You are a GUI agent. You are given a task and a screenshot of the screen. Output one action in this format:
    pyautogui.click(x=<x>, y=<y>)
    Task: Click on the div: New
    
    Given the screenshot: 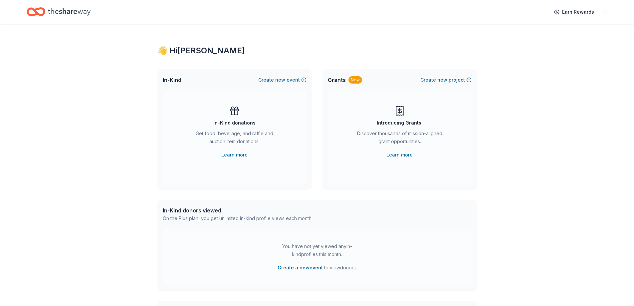 What is the action you would take?
    pyautogui.click(x=355, y=80)
    